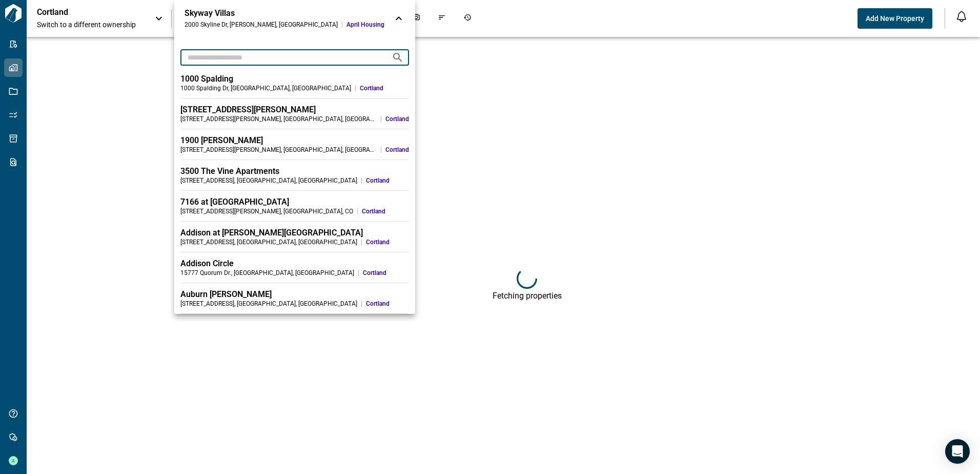 The height and width of the screenshot is (474, 980). I want to click on button: Search projects, so click(398, 58).